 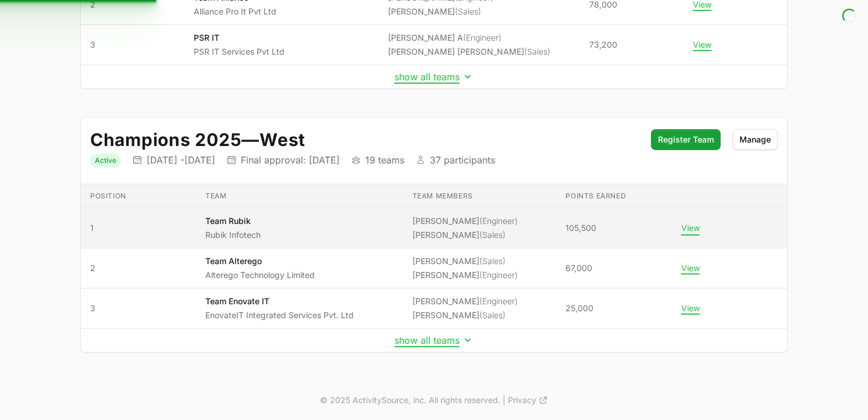 What do you see at coordinates (239, 52) in the screenshot?
I see `p: PSR IT Services Pvt Ltd` at bounding box center [239, 52].